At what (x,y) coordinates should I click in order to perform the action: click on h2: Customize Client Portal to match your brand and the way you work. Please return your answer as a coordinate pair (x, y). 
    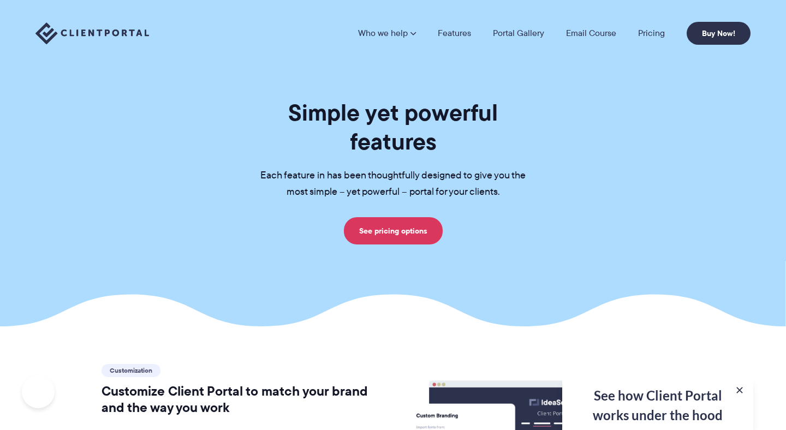
    Looking at the image, I should click on (239, 400).